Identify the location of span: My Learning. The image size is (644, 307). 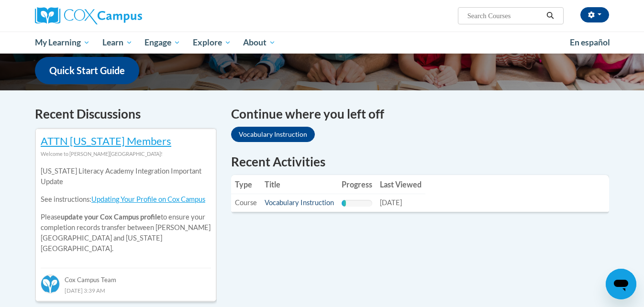
(62, 42).